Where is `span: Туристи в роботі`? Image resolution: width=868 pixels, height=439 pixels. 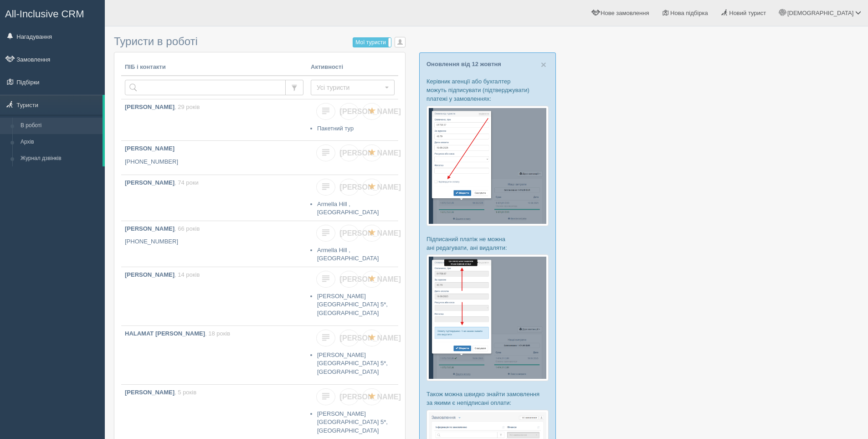
span: Туристи в роботі is located at coordinates (156, 41).